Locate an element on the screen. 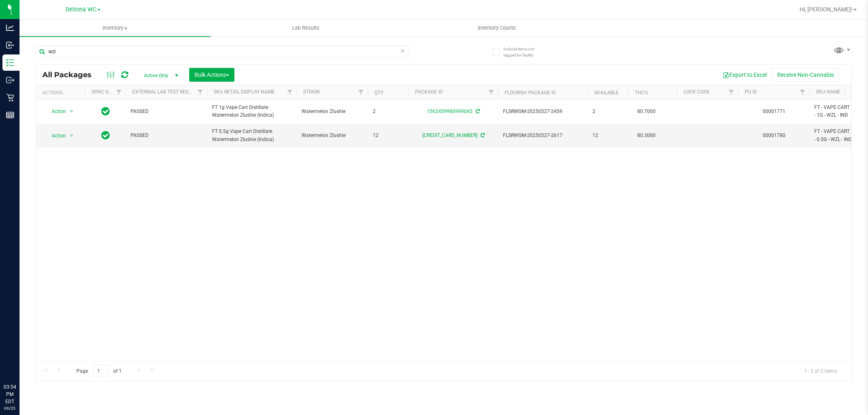 This screenshot has height=415, width=868. span: FT 1g Vape Cart Distillate Watermelon Zlushie (Indica) is located at coordinates (252, 111).